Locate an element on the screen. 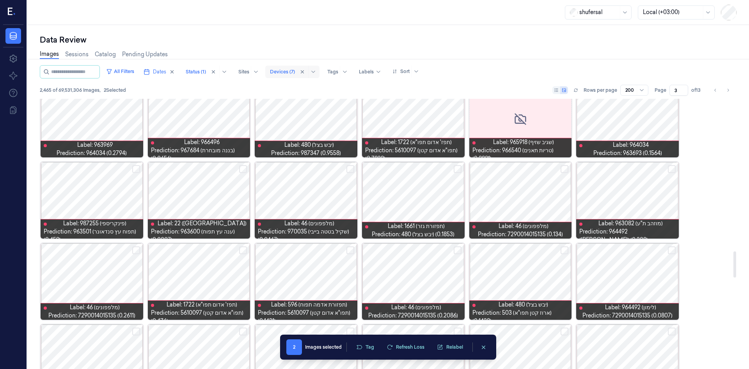 The image size is (749, 369). a: Images is located at coordinates (49, 54).